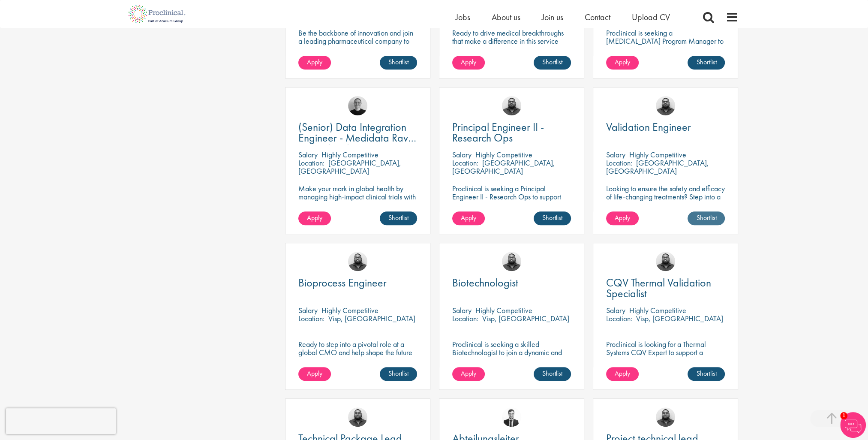  I want to click on a: Upload CV, so click(650, 17).